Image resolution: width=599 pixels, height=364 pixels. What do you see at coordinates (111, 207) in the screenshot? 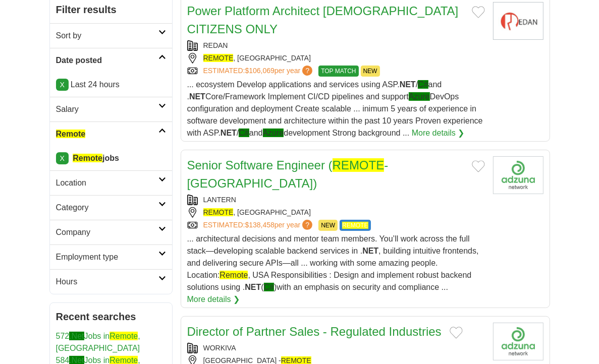
I see `a: Category` at bounding box center [111, 207].